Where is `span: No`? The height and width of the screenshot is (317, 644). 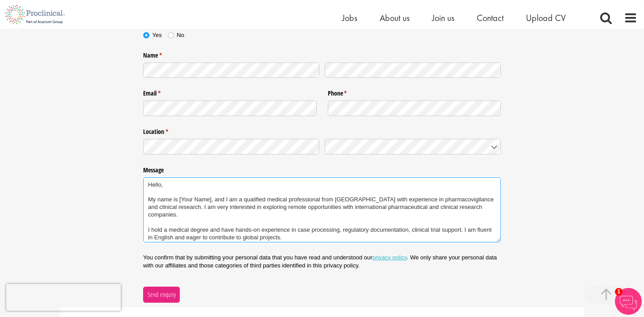 span: No is located at coordinates (180, 35).